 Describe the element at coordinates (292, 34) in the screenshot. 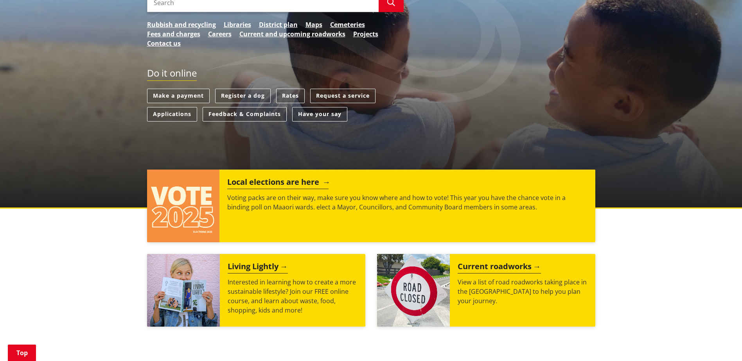

I see `a: Current and upcoming roadworks` at that location.